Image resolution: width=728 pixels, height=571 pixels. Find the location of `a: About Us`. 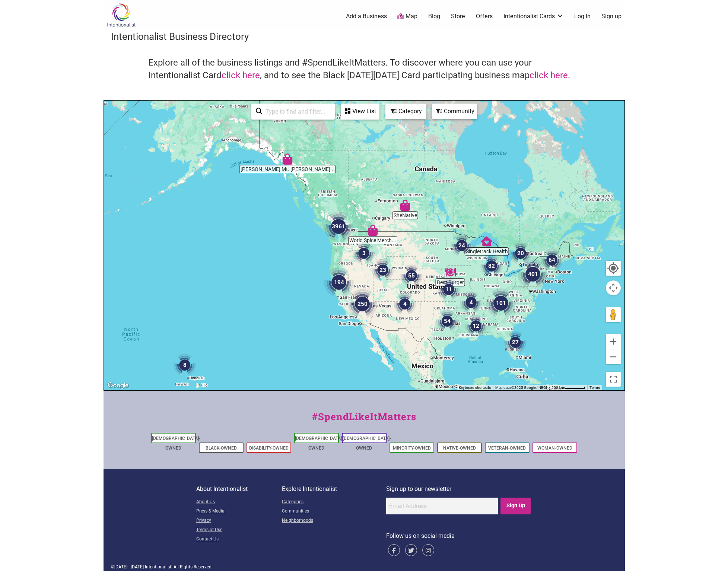

a: About Us is located at coordinates (239, 502).